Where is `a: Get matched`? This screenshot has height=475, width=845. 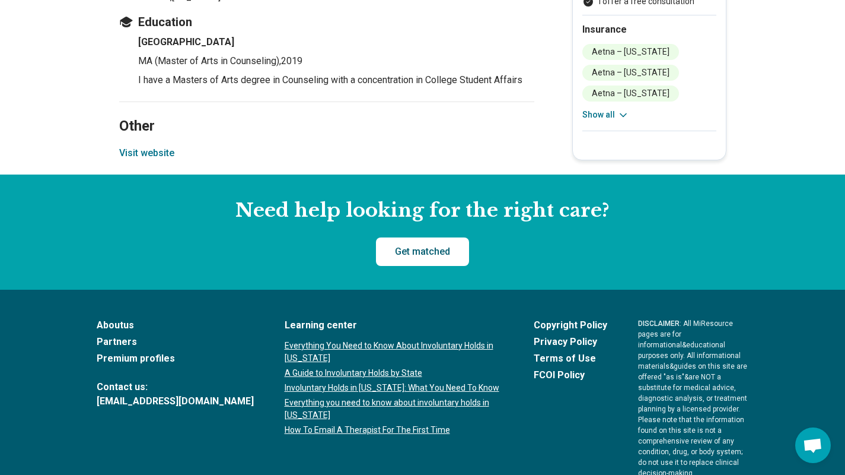 a: Get matched is located at coordinates (422, 252).